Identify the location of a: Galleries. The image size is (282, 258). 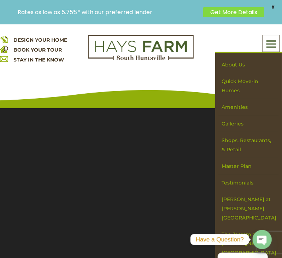
(249, 124).